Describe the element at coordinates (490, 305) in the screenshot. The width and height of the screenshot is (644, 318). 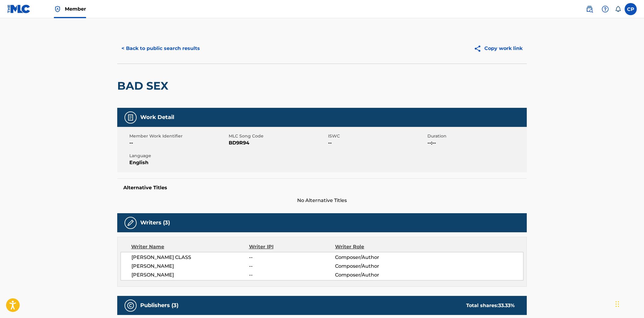
I see `div: Total shares:` at that location.